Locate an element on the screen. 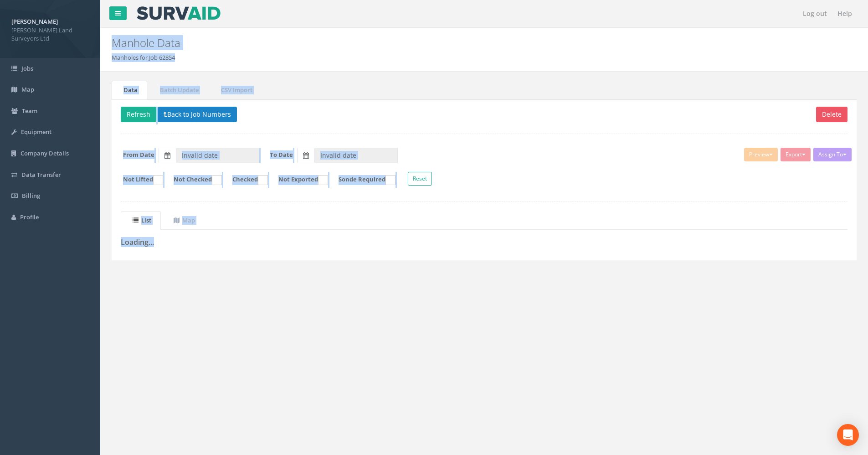 The image size is (868, 455). span: Company Details is located at coordinates (45, 153).